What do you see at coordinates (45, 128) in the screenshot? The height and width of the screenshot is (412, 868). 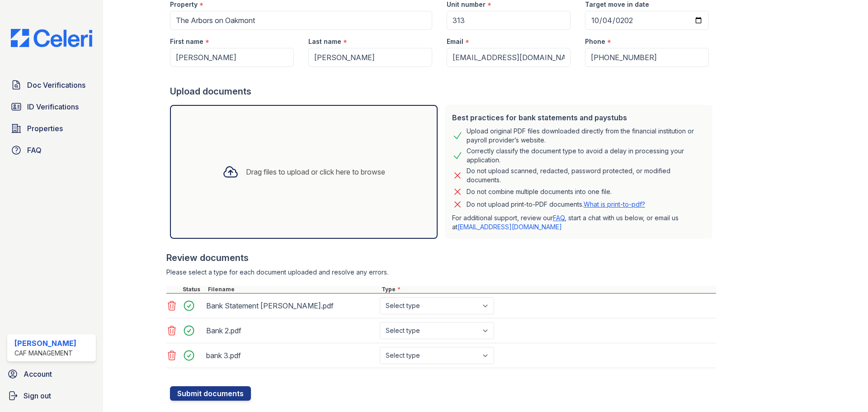 I see `span: Properties` at bounding box center [45, 128].